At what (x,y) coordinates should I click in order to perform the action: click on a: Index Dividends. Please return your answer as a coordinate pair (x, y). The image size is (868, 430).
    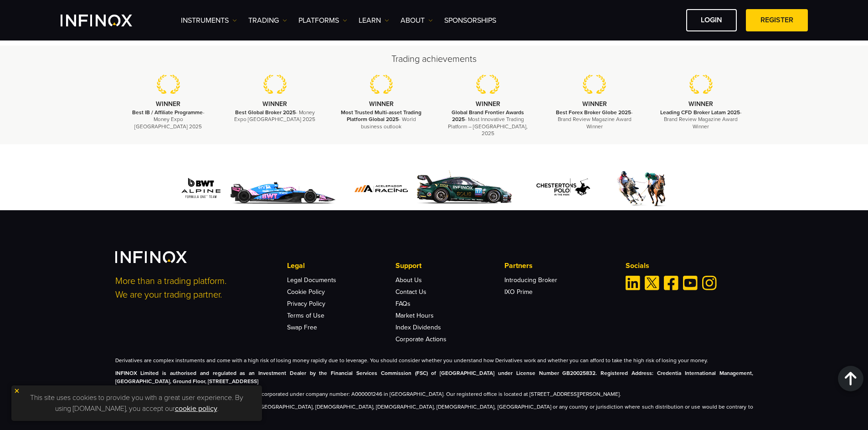
    Looking at the image, I should click on (418, 327).